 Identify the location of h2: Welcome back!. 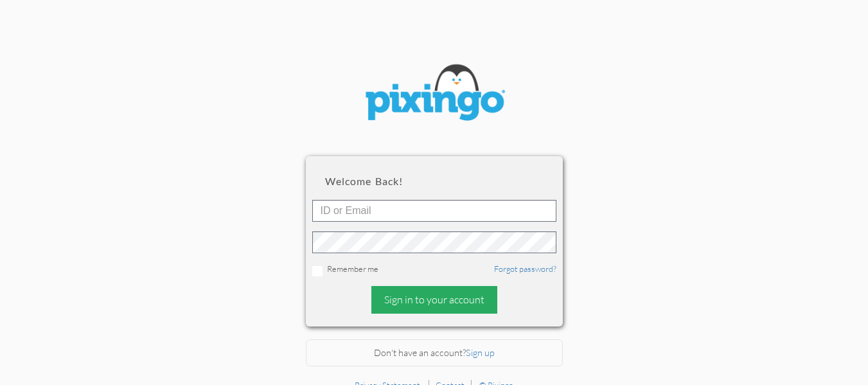
(434, 181).